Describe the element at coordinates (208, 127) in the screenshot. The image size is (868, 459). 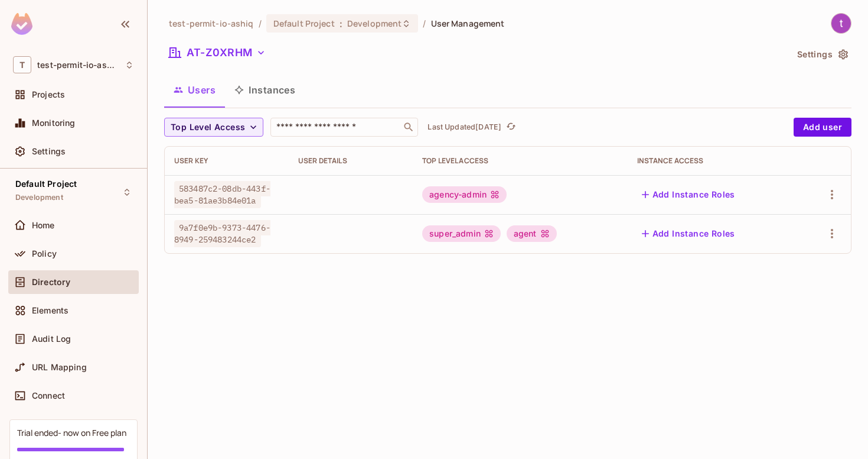
I see `span: Top Level Access` at that location.